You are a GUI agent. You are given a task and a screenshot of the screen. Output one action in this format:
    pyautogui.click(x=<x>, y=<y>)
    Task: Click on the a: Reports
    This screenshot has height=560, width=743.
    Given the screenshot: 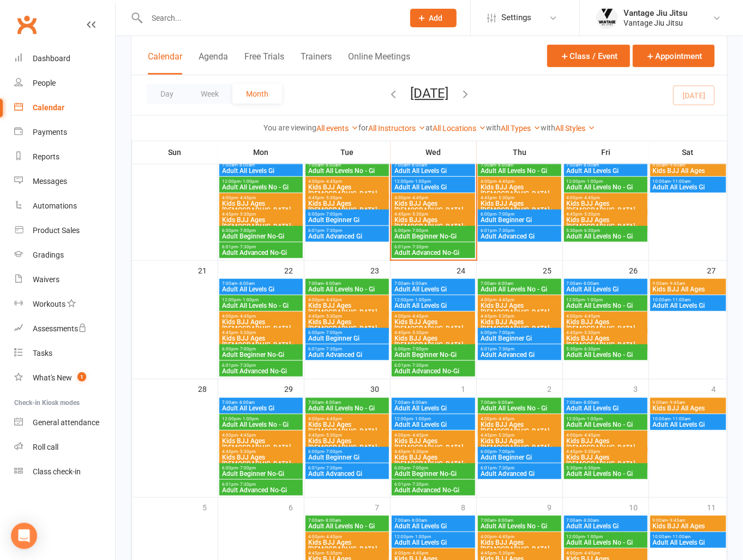 What is the action you would take?
    pyautogui.click(x=64, y=157)
    